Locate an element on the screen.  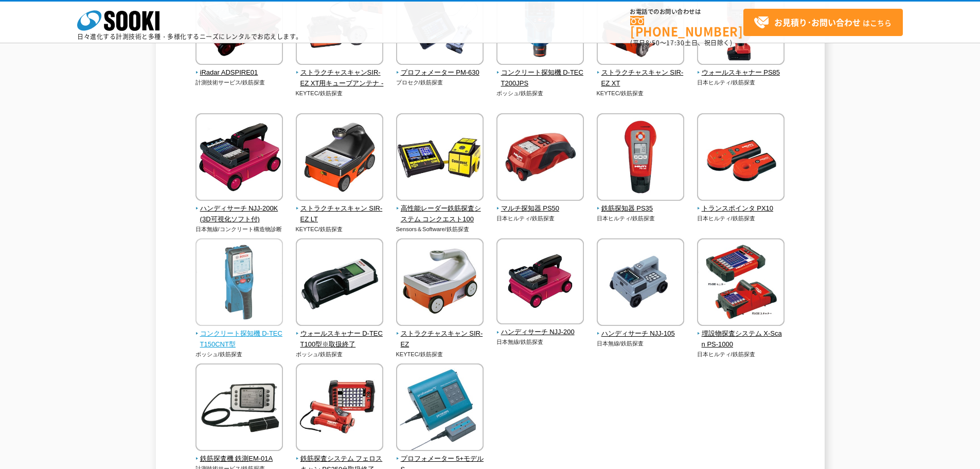
a: お見積り･お問い合わせはこちら is located at coordinates (823, 22).